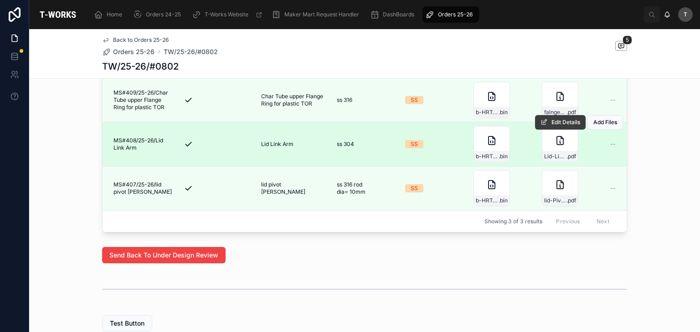 This screenshot has height=332, width=700. Describe the element at coordinates (127, 324) in the screenshot. I see `span: Test Button` at that location.